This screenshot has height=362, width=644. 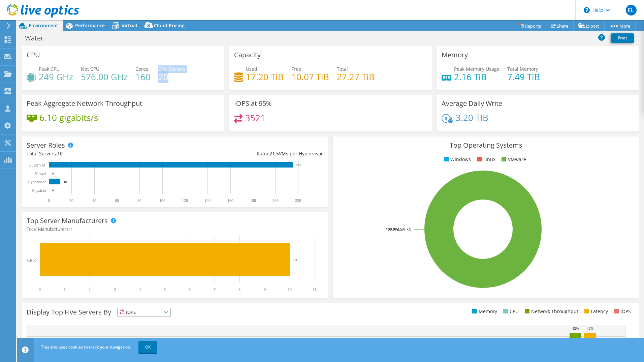 I want to click on span: IOPS, so click(x=144, y=312).